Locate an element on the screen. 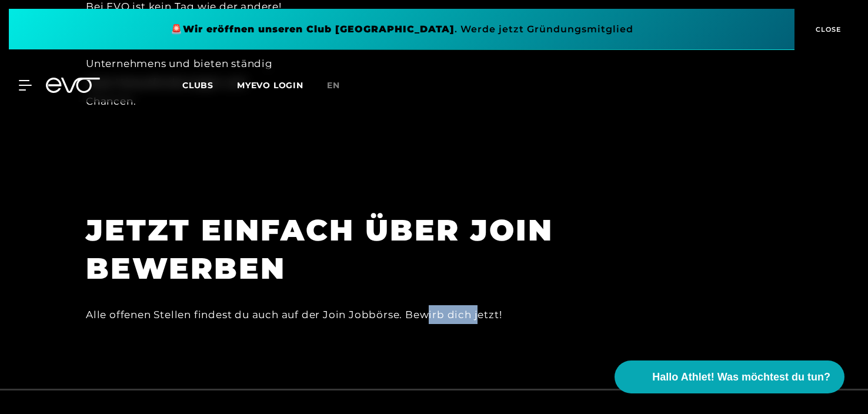  a: MYEVO LOGIN is located at coordinates (270, 85).